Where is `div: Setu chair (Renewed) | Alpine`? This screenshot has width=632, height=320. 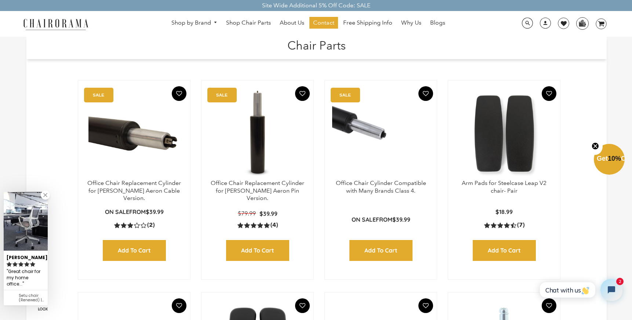 div: Setu chair (Renewed) | Alpine is located at coordinates (32, 298).